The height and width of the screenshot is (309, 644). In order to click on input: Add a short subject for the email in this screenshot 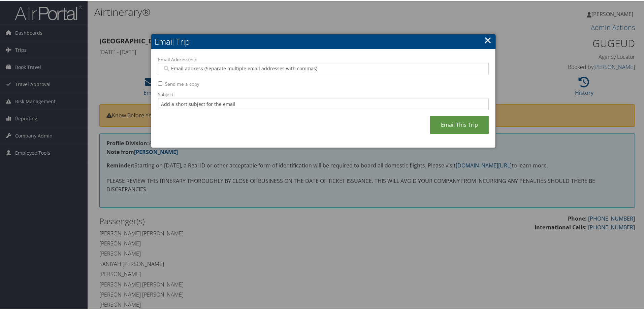, I will do `click(323, 103)`.